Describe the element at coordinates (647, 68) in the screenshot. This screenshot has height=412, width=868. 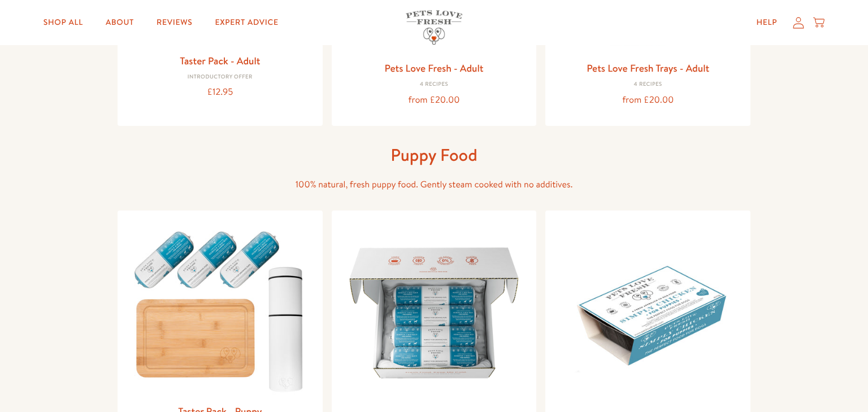
I see `a: Pets Love Fresh Trays - Adult` at that location.